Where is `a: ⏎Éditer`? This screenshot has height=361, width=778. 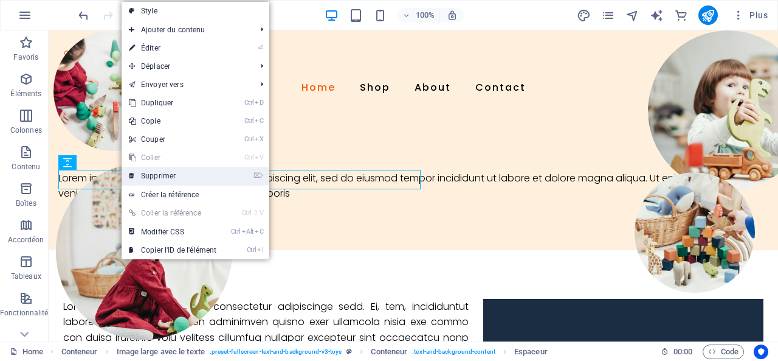
a: ⏎Éditer is located at coordinates (173, 48).